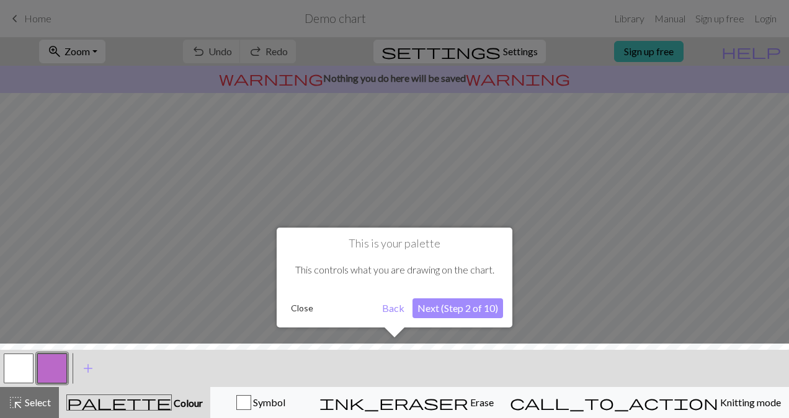 This screenshot has width=789, height=418. Describe the element at coordinates (458, 308) in the screenshot. I see `button: Next (Step 2 of 10)` at that location.